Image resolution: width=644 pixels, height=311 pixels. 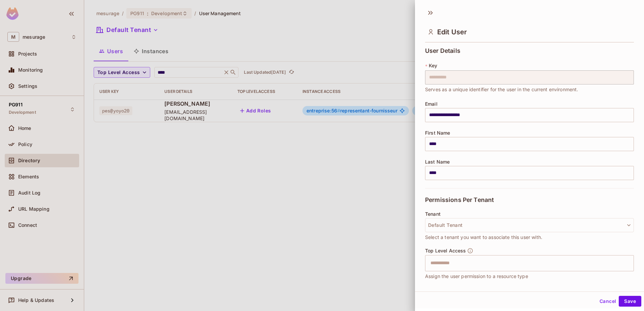 I want to click on span: Edit User, so click(x=452, y=32).